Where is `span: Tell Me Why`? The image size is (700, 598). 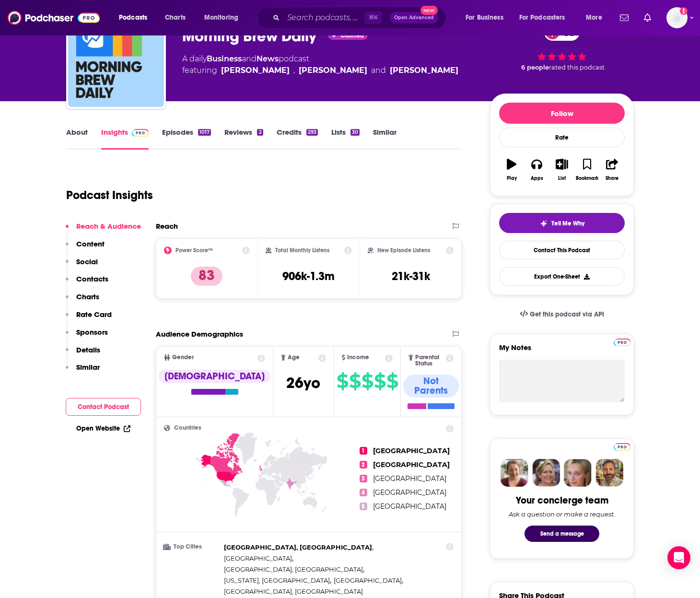 span: Tell Me Why is located at coordinates (568, 224).